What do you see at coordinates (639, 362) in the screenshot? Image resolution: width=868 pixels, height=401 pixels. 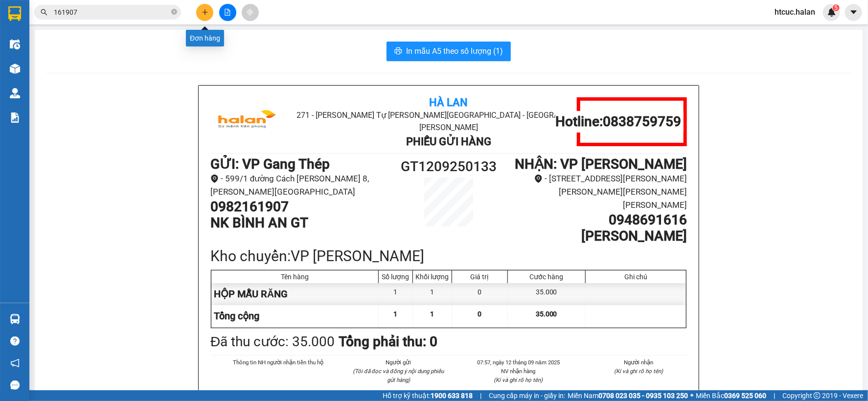 I see `li: Người nhận` at bounding box center [639, 362].